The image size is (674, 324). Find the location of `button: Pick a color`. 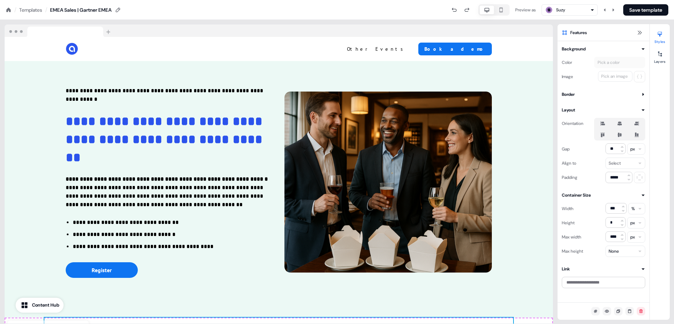

button: Pick a color is located at coordinates (620, 63).